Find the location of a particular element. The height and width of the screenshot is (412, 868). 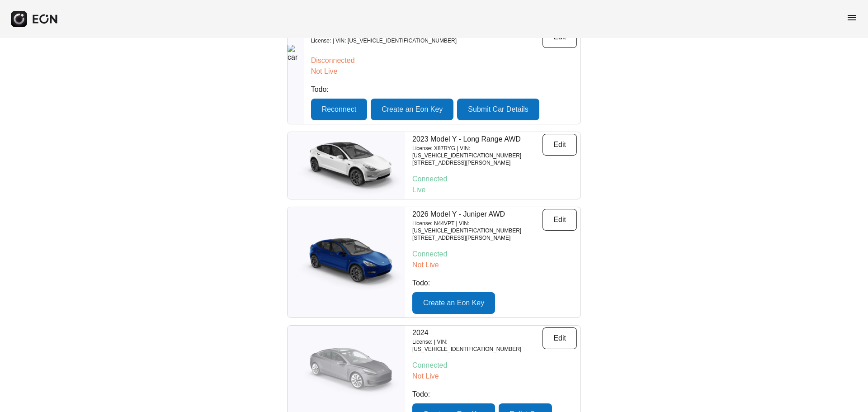

span: menu is located at coordinates (852, 18).